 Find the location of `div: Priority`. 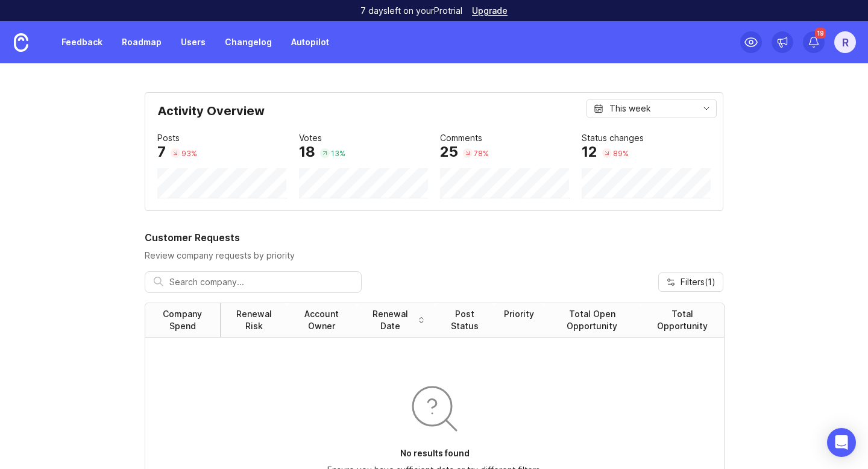

div: Priority is located at coordinates (519, 314).